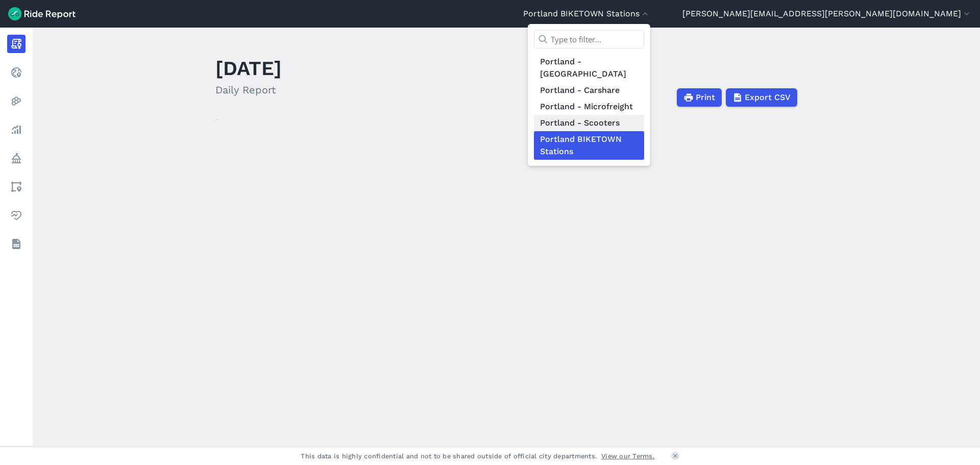  What do you see at coordinates (589, 91) in the screenshot?
I see `a: Portland - Carshare` at bounding box center [589, 91].